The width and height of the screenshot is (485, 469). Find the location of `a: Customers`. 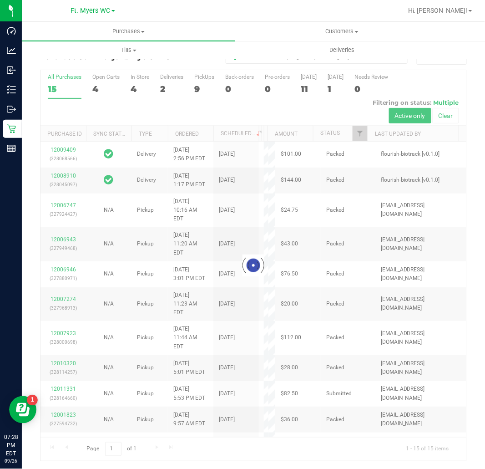

a: Customers is located at coordinates (342, 31).